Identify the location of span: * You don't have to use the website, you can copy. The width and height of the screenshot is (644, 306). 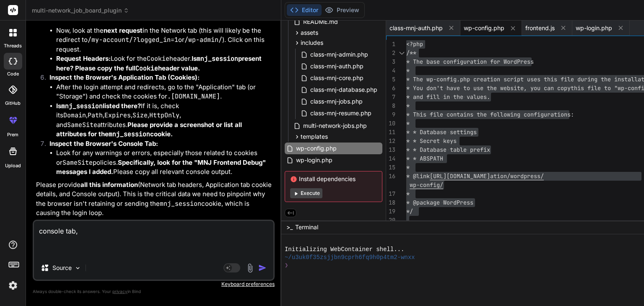
(488, 88).